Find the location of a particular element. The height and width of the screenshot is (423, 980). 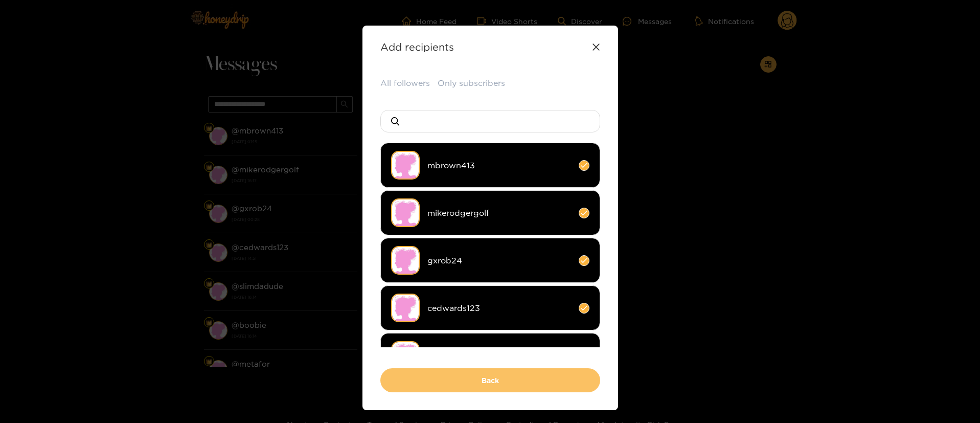

span: mikerodgergolf is located at coordinates (499, 212).